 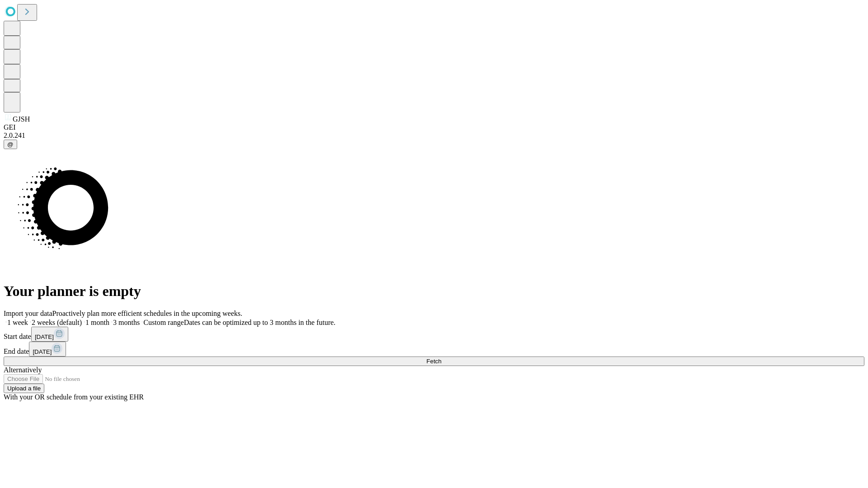 I want to click on span: Import your data, so click(x=28, y=313).